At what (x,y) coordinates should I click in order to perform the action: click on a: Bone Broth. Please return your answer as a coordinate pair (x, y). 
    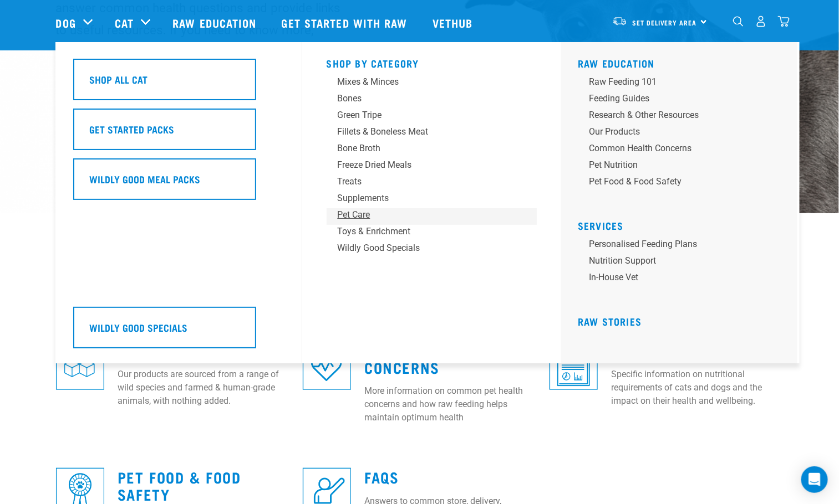
    Looking at the image, I should click on (432, 150).